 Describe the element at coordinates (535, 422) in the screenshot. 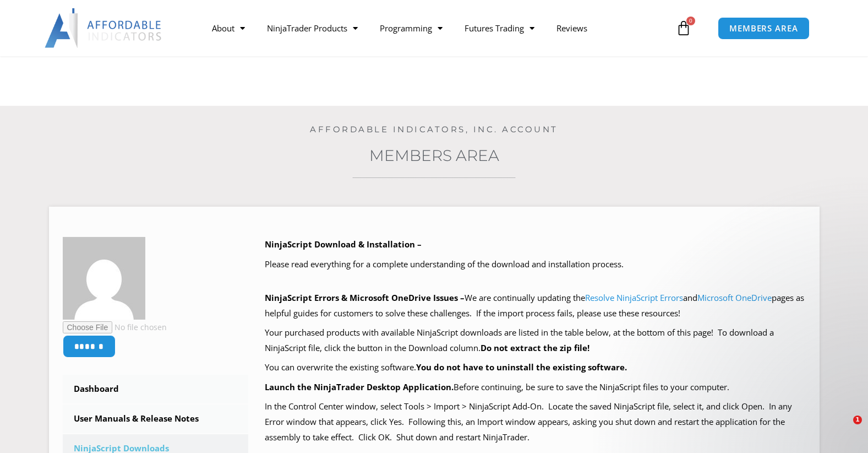

I see `p: In the Control Center window, select Tools > Import > NinjaScript Add-On. Locate the saved NinjaS...` at that location.